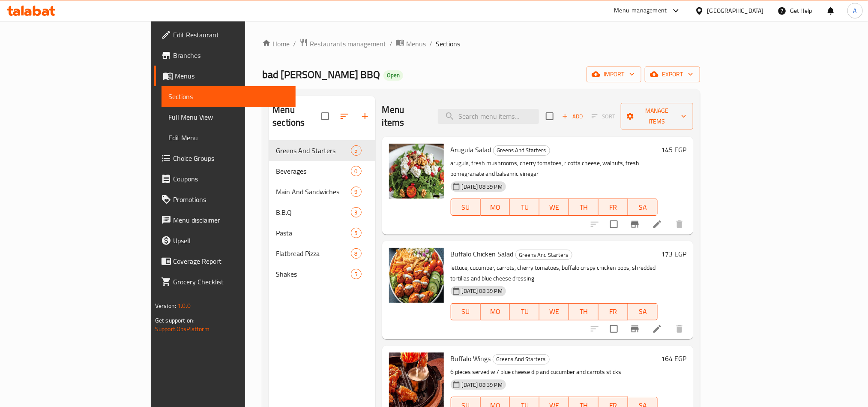 The height and width of the screenshot is (407, 868). Describe the element at coordinates (322, 191) in the screenshot. I see `div: Main And Sandwiches9` at that location.